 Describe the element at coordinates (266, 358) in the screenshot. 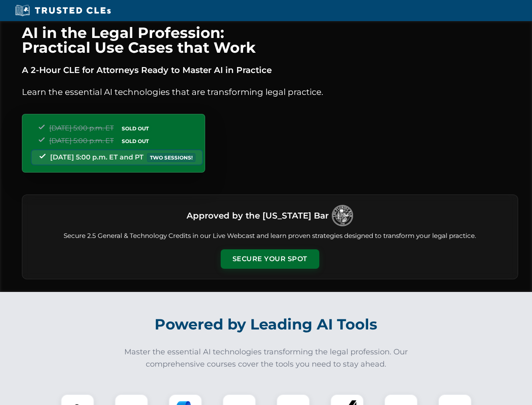

I see `p: Master the essential AI technologies transforming the legal profession. Our comprehensive courses...` at that location.